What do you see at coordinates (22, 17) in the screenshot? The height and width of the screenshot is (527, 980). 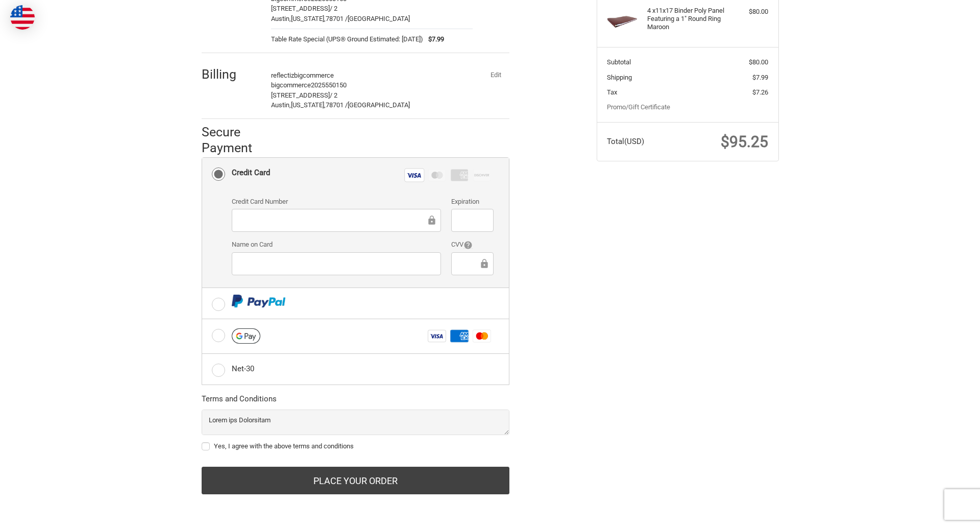 I see `img: duty and tax information for United States` at bounding box center [22, 17].